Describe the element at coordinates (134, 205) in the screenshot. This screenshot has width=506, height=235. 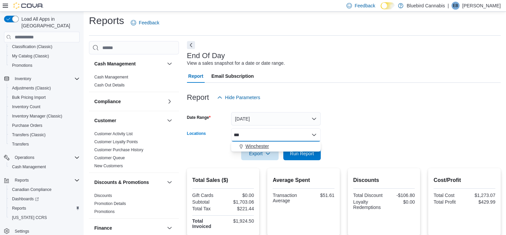
I see `div: Discounts & Promotions` at that location.